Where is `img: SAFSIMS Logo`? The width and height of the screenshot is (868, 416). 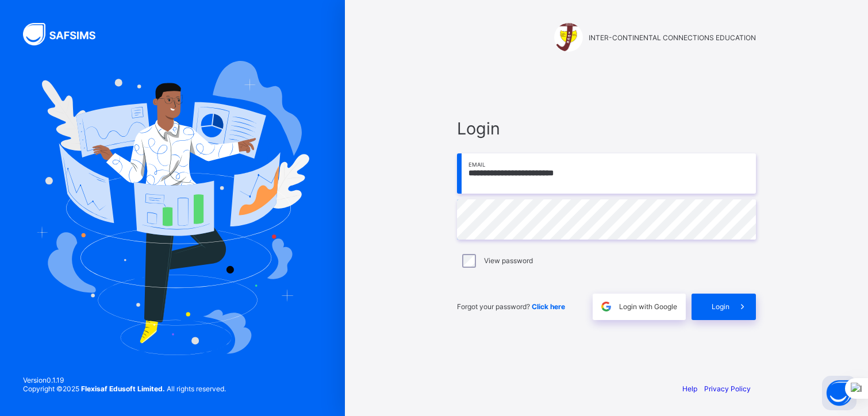 img: SAFSIMS Logo is located at coordinates (66, 34).